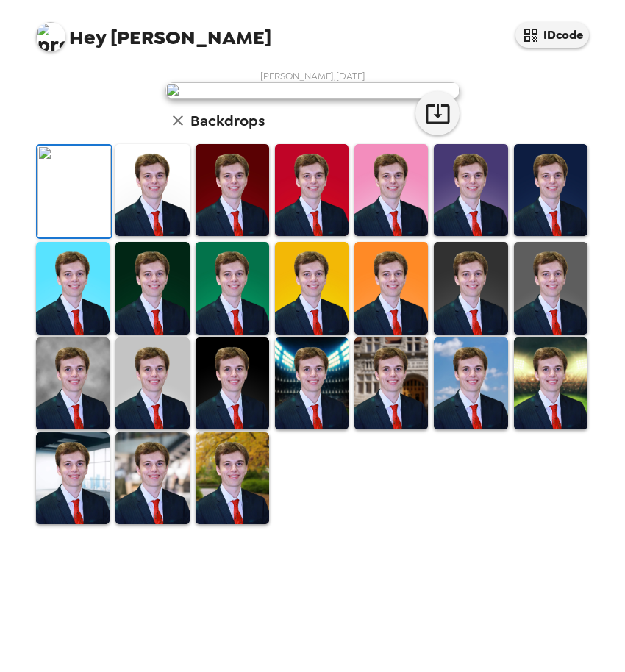 Image resolution: width=625 pixels, height=672 pixels. Describe the element at coordinates (88, 38) in the screenshot. I see `span: Hey` at that location.